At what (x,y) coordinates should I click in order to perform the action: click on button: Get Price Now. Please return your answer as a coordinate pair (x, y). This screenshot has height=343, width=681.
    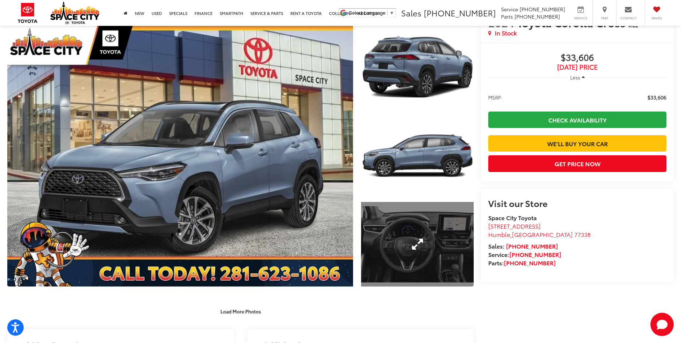
    Looking at the image, I should click on (577, 163).